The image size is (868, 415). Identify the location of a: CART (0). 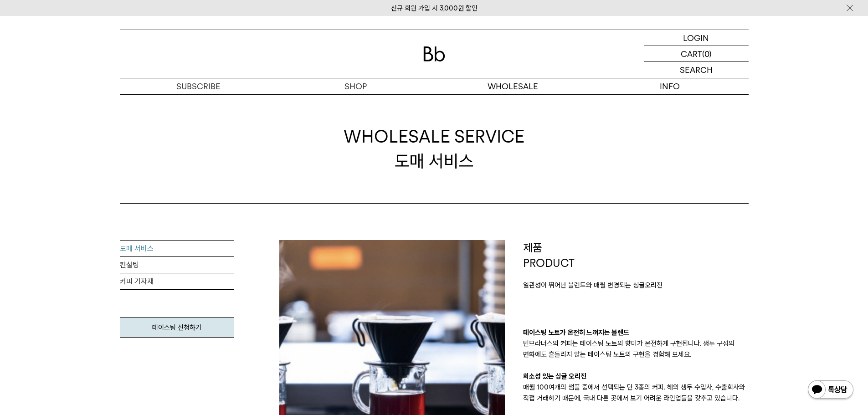
(697, 54).